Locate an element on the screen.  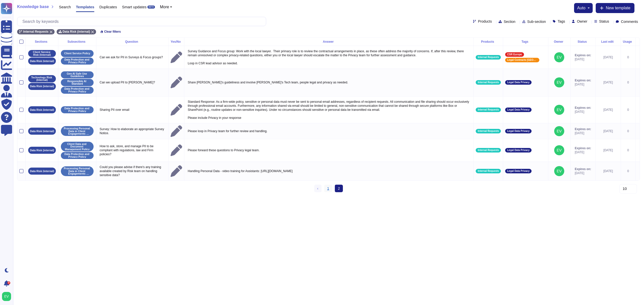
div: Sections is located at coordinates (42, 42).